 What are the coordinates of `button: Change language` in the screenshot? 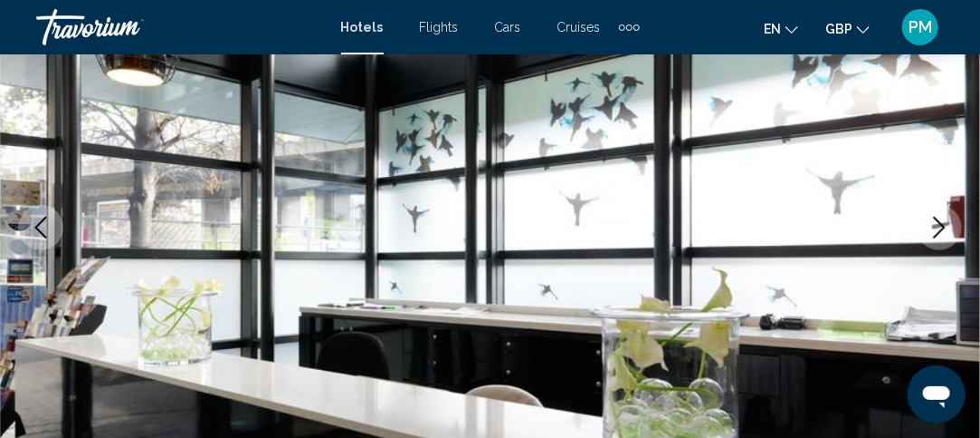 It's located at (781, 28).